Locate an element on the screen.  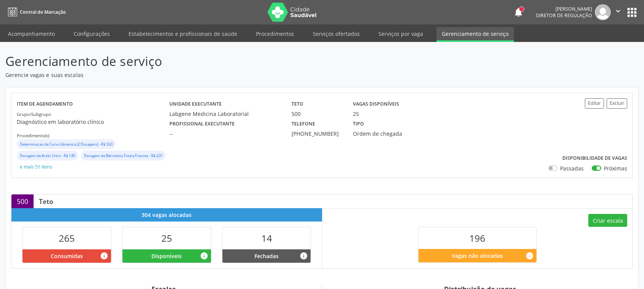
i: Vagas alocadas e sem marcações associadas que tiveram sua disponibilidade fechada is located at coordinates (304, 256).